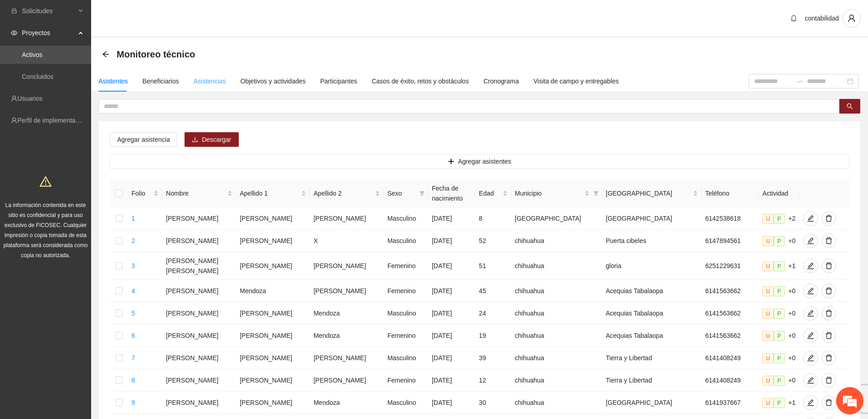 This screenshot has height=419, width=868. I want to click on span: Edad, so click(490, 193).